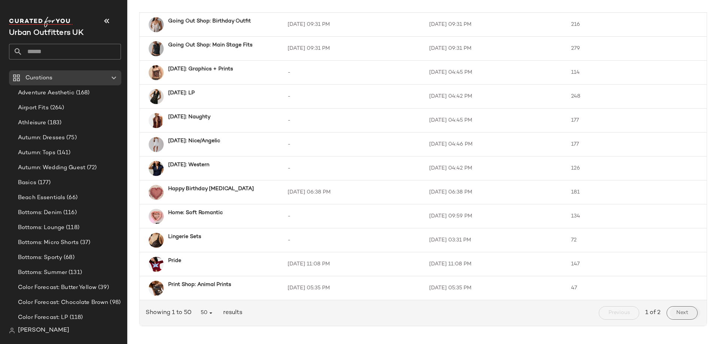 This screenshot has height=344, width=719. What do you see at coordinates (200, 285) in the screenshot?
I see `b: Print Shop: Animal Prints` at bounding box center [200, 285].